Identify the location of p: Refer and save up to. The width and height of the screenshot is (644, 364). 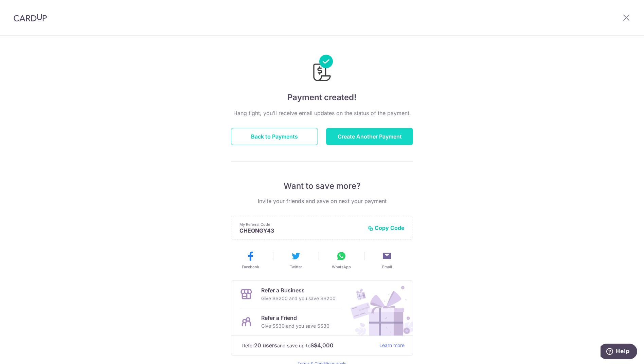
(308, 345).